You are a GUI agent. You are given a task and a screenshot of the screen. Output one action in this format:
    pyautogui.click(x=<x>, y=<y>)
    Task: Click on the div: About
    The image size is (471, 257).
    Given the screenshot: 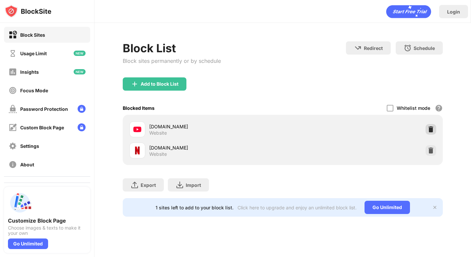 What is the action you would take?
    pyautogui.click(x=27, y=165)
    